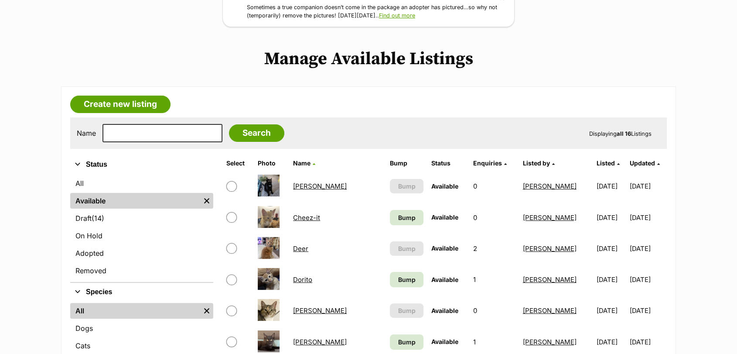 The width and height of the screenshot is (737, 354). Describe the element at coordinates (303, 279) in the screenshot. I see `a: Dorito` at that location.